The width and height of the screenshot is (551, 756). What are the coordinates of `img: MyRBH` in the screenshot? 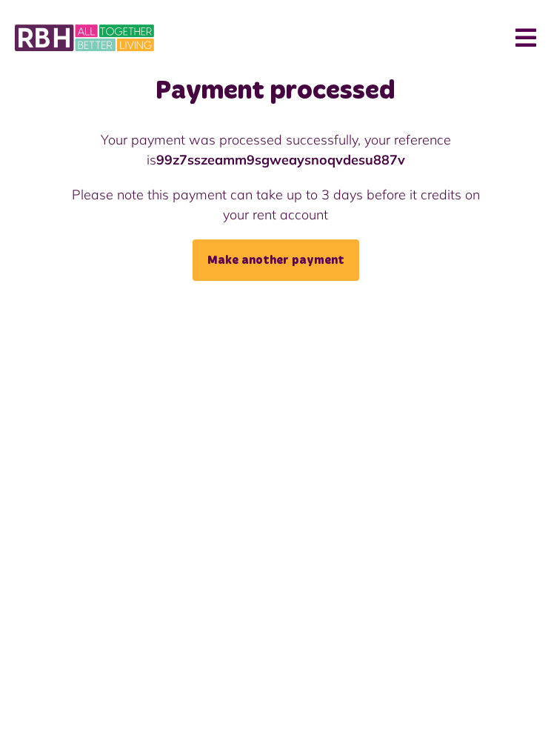 It's located at (85, 38).